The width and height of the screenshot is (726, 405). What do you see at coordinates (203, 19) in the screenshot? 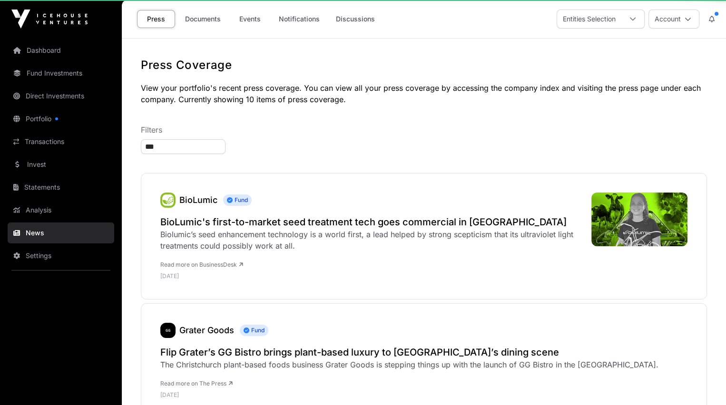
I see `a: Documents` at bounding box center [203, 19].